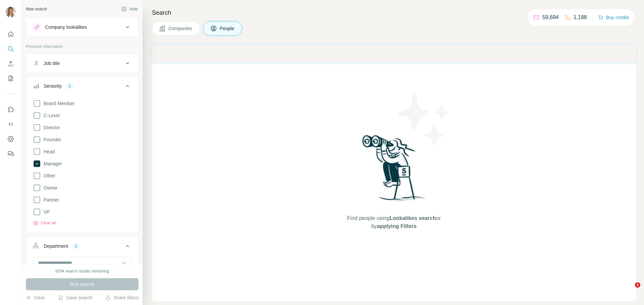  What do you see at coordinates (45, 212) in the screenshot?
I see `span: VP` at bounding box center [45, 212].